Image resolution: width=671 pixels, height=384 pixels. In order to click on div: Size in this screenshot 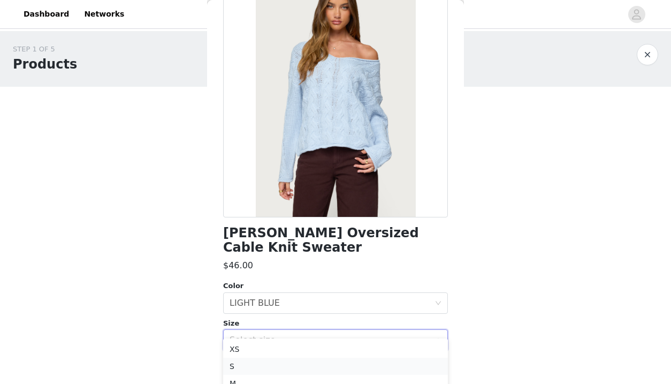, I will do `click(335, 323)`.